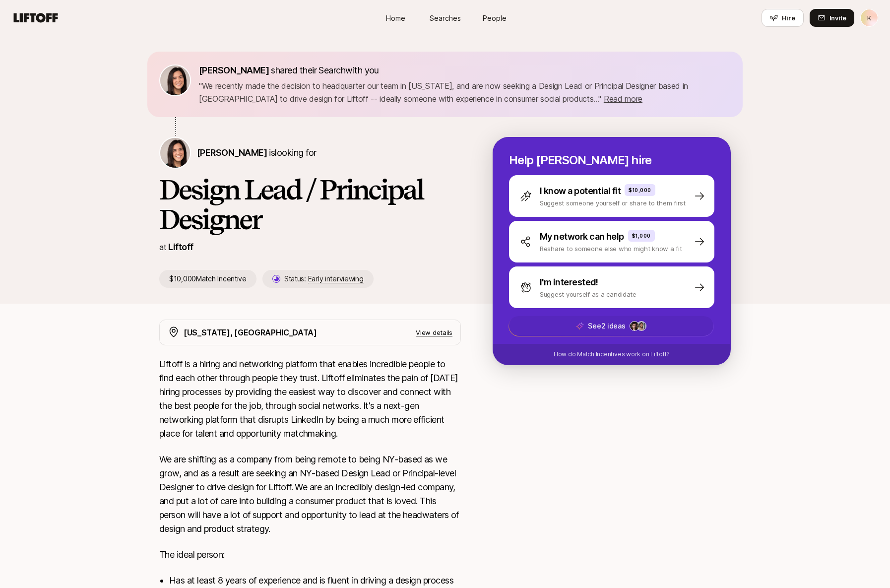 The image size is (890, 588). Describe the element at coordinates (635, 326) in the screenshot. I see `img: 5c4db56a_281f_4b9d_bd32_52d701cf8d02.jpg` at that location.